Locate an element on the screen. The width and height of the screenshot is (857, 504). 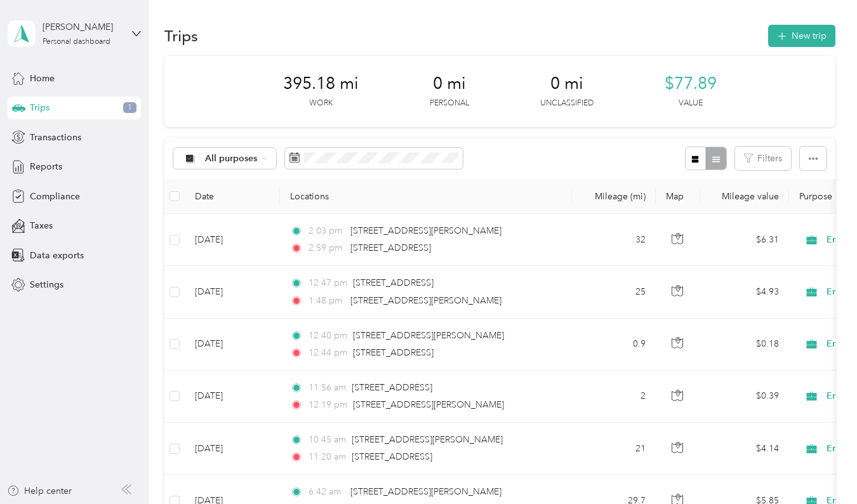
p: Work is located at coordinates (321, 104).